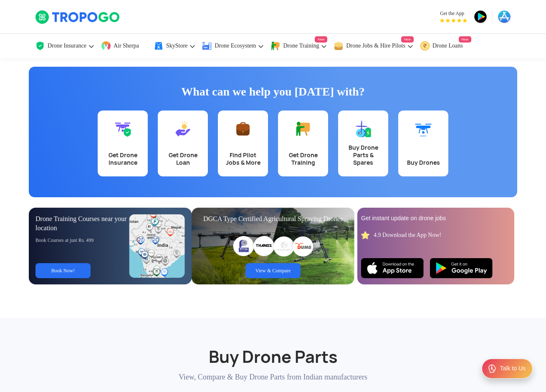 The width and height of the screenshot is (546, 392). What do you see at coordinates (183, 159) in the screenshot?
I see `div: Get Drone Loan` at bounding box center [183, 159].